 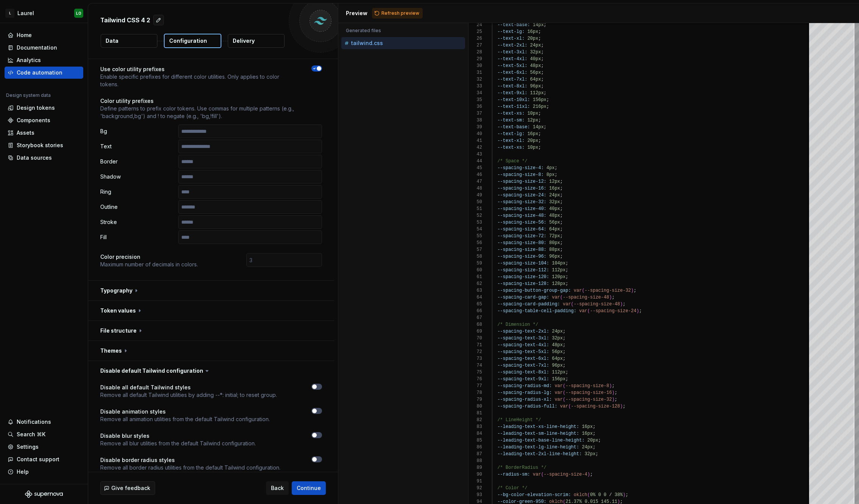 I want to click on div: Data sources, so click(x=34, y=158).